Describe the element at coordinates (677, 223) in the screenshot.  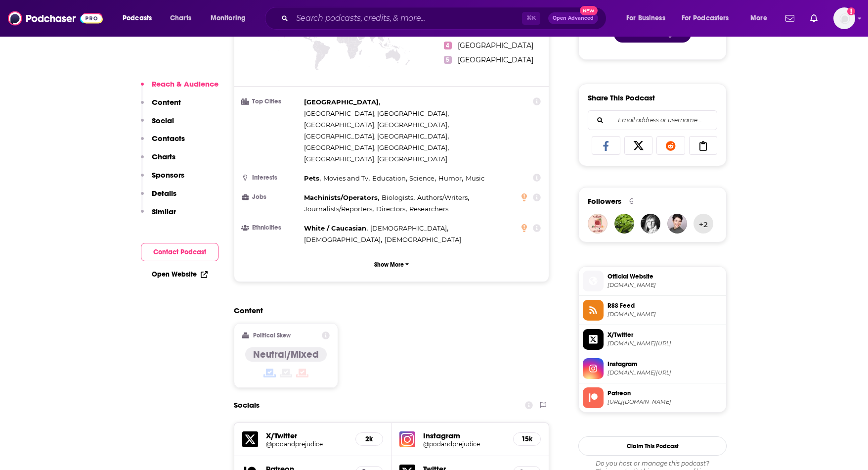
I see `img: mollyburdick` at that location.